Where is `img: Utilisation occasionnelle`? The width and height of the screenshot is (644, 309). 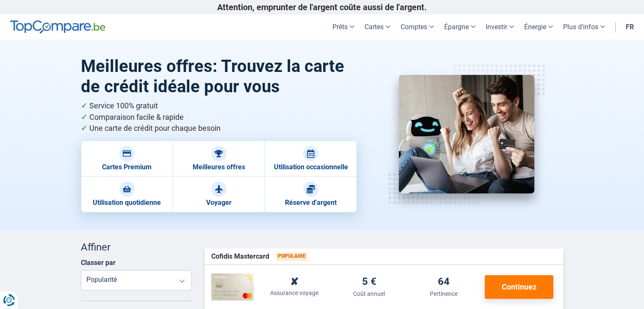
img: Utilisation occasionnelle is located at coordinates (311, 154).